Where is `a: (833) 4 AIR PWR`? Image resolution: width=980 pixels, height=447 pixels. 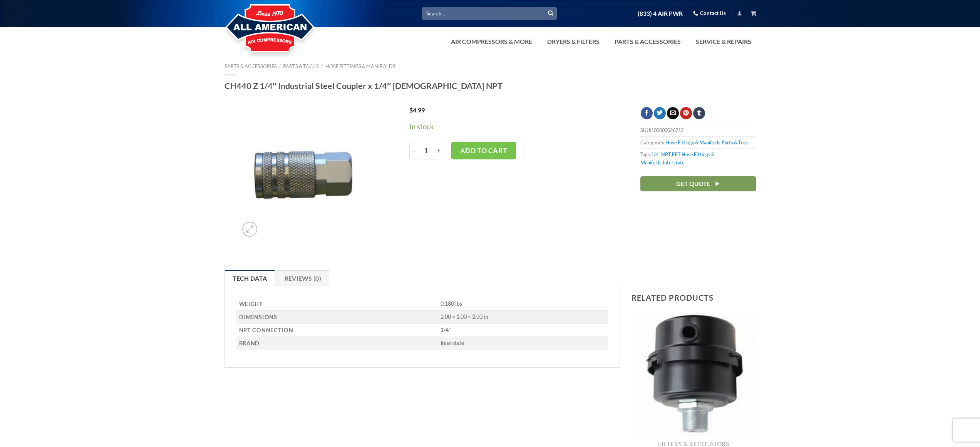 a: (833) 4 AIR PWR is located at coordinates (660, 13).